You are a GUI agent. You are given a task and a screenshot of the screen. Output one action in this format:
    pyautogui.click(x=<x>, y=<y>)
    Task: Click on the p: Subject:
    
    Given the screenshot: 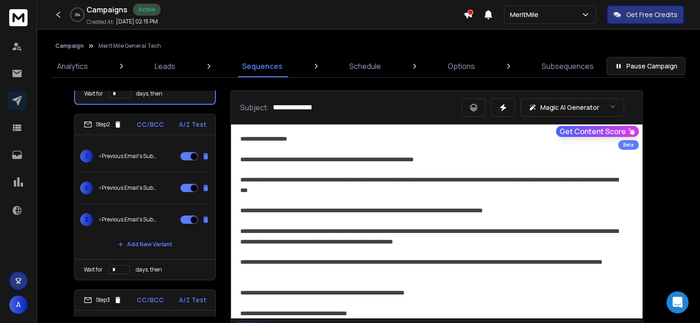 What is the action you would take?
    pyautogui.click(x=254, y=108)
    